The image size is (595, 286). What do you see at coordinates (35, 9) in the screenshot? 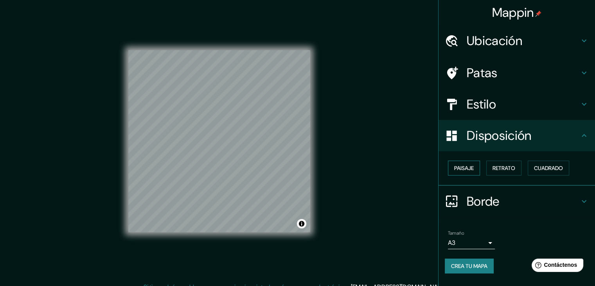
I see `font: Contáctenos` at bounding box center [35, 9].